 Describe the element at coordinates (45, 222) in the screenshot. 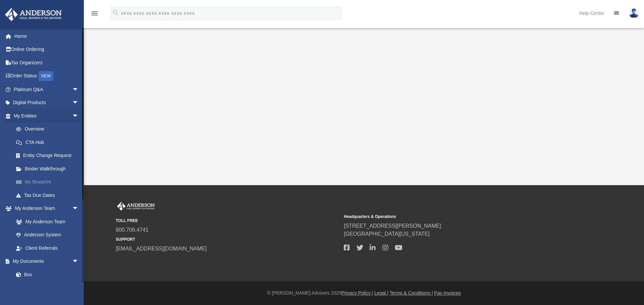

I see `a: My Anderson Team` at that location.